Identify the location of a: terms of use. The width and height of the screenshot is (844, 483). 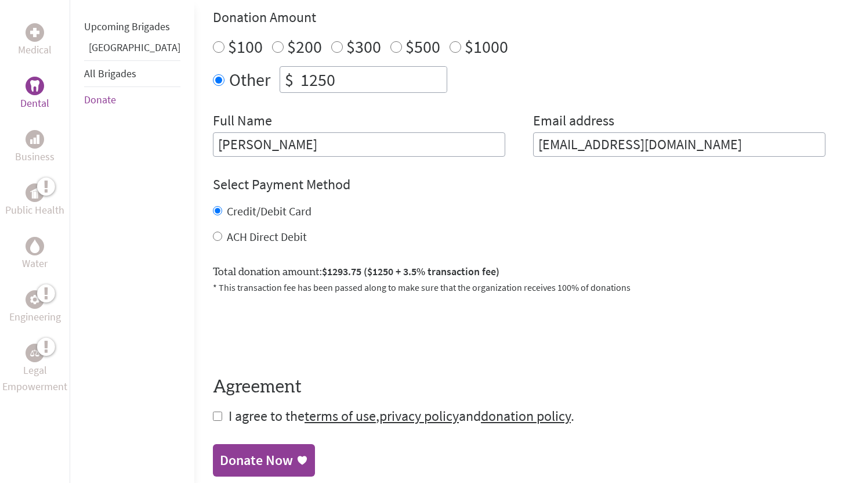
(340, 416).